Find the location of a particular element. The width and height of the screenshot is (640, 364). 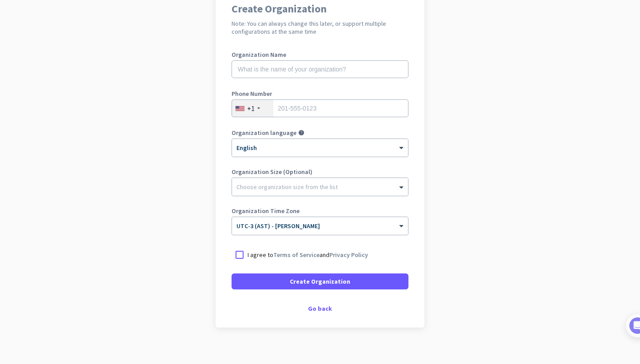

a: Terms of Service is located at coordinates (297, 255).